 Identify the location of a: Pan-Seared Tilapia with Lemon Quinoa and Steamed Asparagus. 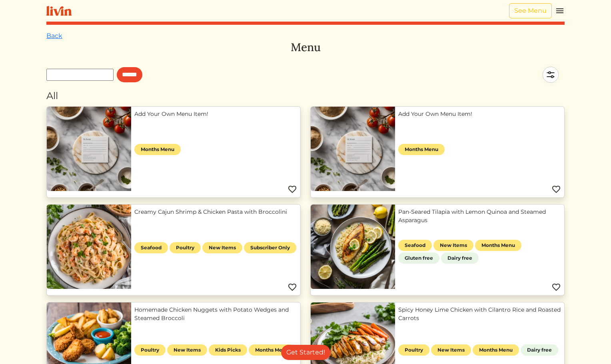
(479, 216).